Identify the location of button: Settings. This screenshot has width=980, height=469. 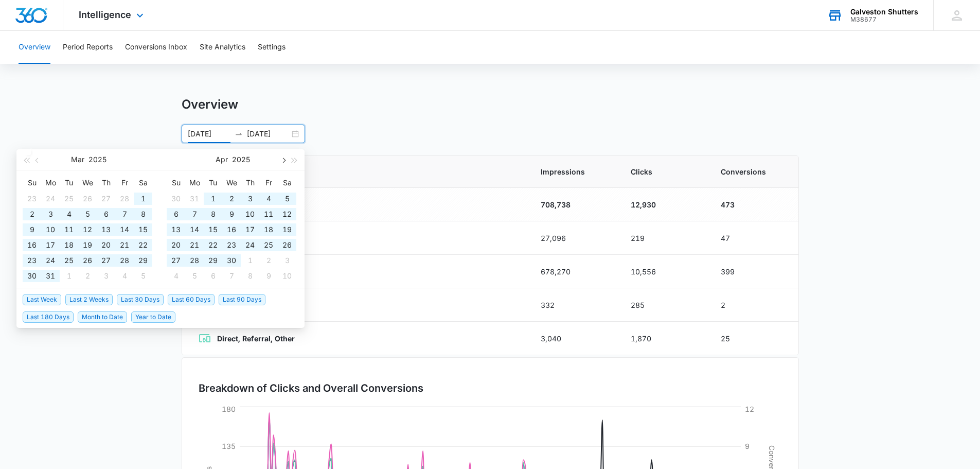
(272, 47).